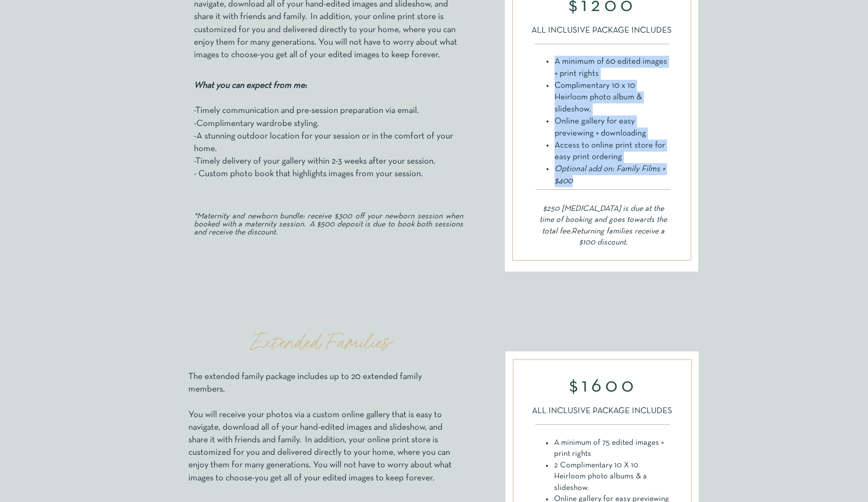 The height and width of the screenshot is (502, 868). I want to click on b: What you can expect from me:, so click(250, 85).